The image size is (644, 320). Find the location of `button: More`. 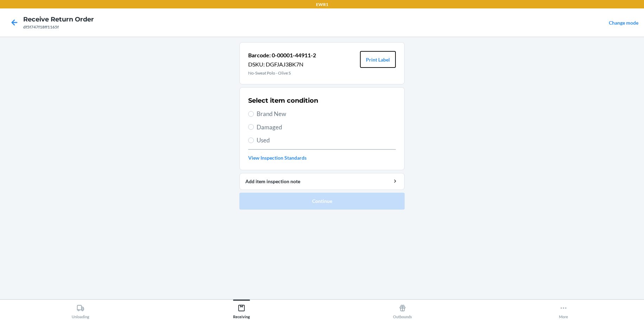

button: More is located at coordinates (563, 309).